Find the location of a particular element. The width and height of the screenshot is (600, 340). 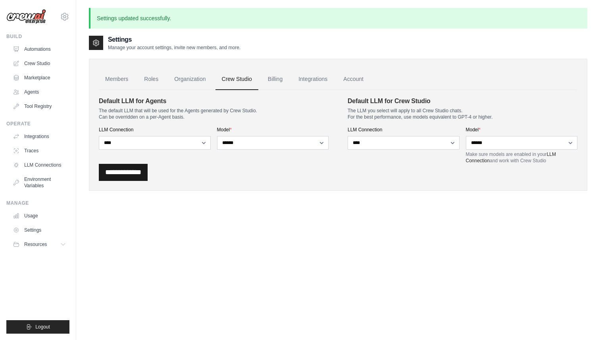

span: Logout is located at coordinates (42, 327).